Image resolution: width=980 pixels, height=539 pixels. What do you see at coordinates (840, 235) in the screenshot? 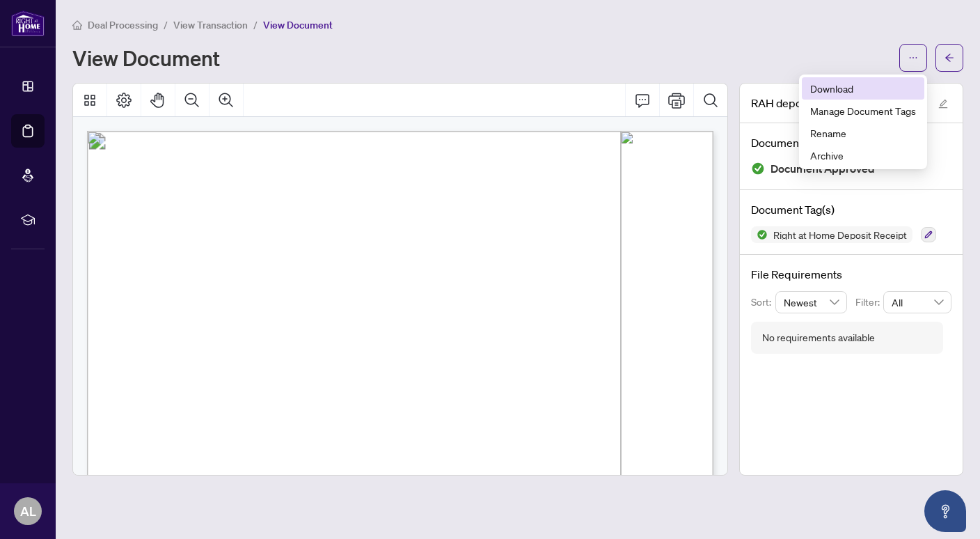
I see `span: Right at Home Deposit Receipt` at bounding box center [840, 235].